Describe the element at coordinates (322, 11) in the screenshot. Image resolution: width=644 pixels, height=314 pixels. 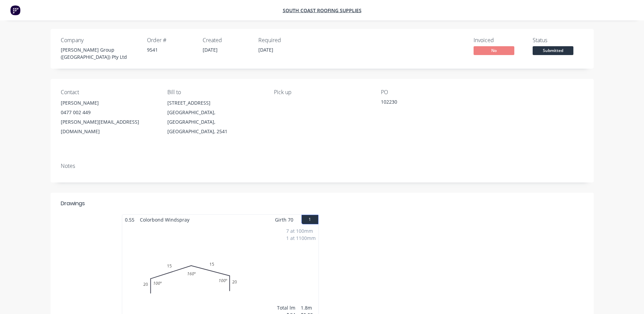
I see `span: South Coast Roofing Supplies` at that location.